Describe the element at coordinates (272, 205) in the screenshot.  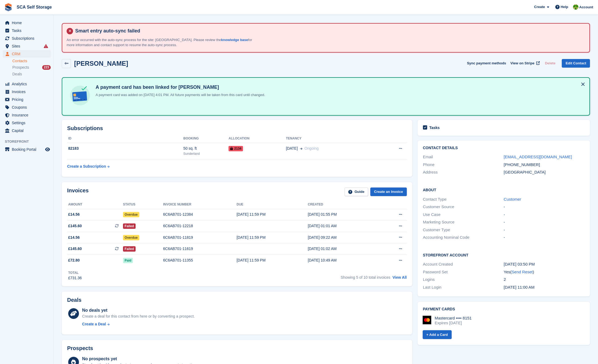
I see `th: Due` at that location.